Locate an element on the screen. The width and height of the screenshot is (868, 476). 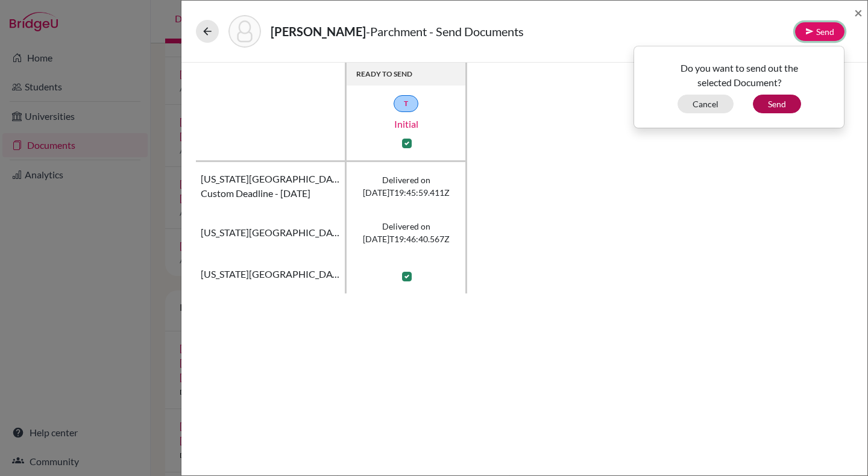
a: initial is located at coordinates (406, 124).